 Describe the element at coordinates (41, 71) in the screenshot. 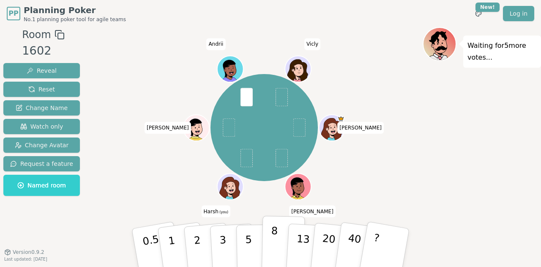

I see `button: Reveal` at that location.